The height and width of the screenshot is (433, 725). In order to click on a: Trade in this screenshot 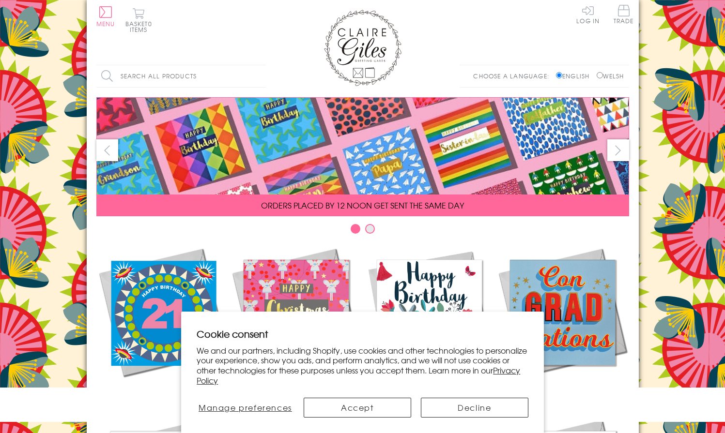, I will do `click(623, 15)`.